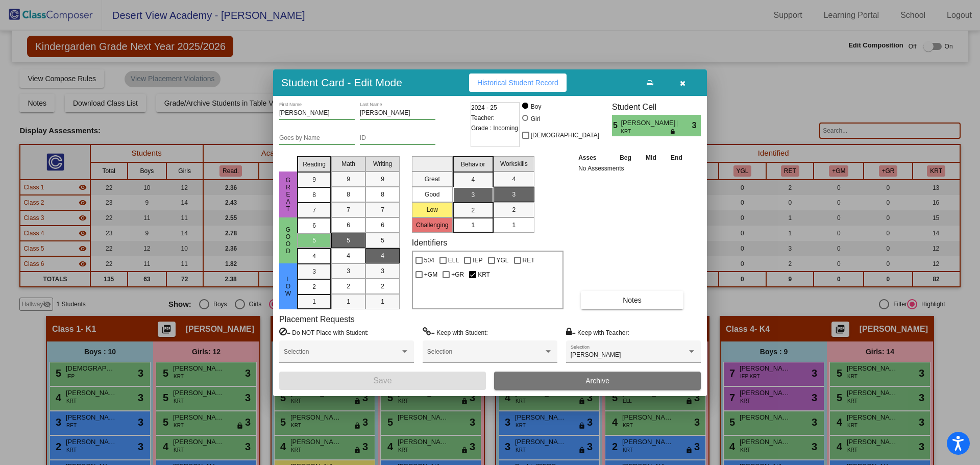 Image resolution: width=980 pixels, height=465 pixels. I want to click on span: Low, so click(289, 286).